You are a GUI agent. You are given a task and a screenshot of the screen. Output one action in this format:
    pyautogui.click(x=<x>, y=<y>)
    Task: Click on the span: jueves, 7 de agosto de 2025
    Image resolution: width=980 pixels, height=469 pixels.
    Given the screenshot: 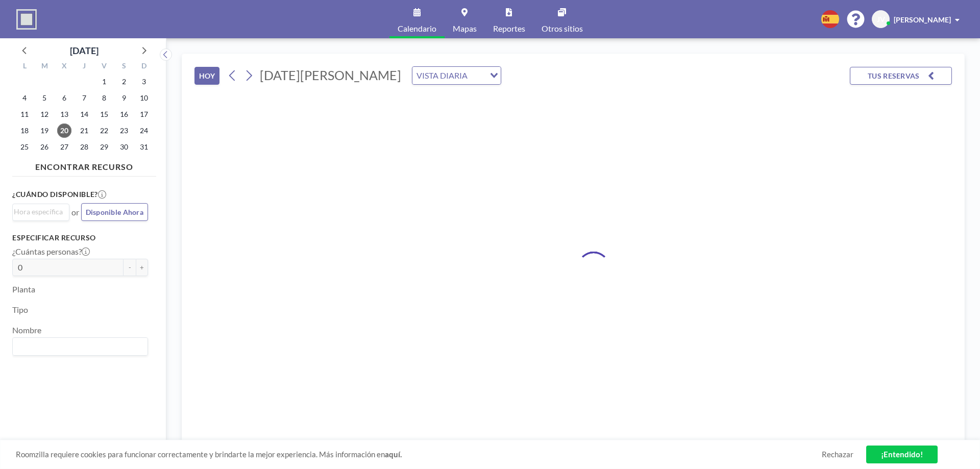 What is the action you would take?
    pyautogui.click(x=84, y=98)
    